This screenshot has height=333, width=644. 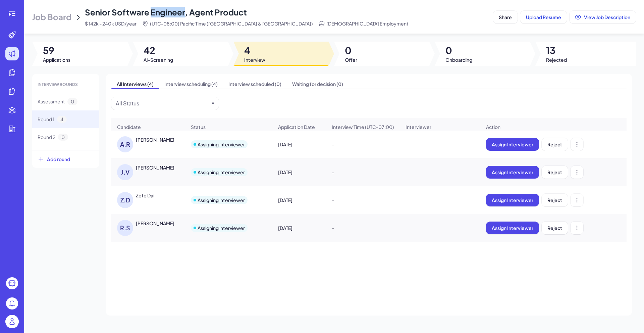 I want to click on div: Abrar Rahman, so click(x=155, y=139).